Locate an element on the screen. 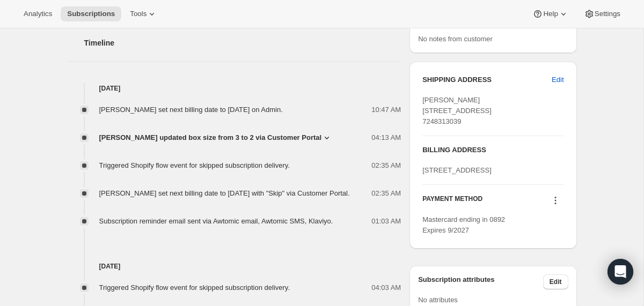 This screenshot has width=644, height=306. button: Analytics is located at coordinates (38, 14).